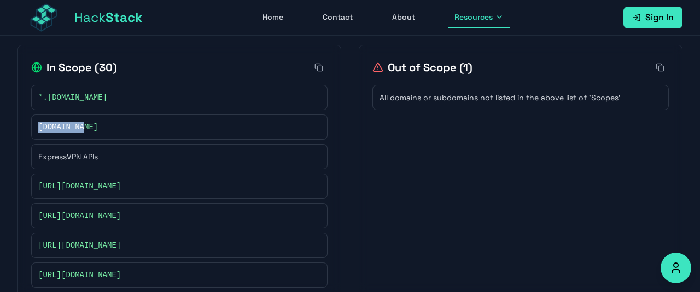 The image size is (700, 292). What do you see at coordinates (660, 67) in the screenshot?
I see `button: Copy all out-of-scope items` at bounding box center [660, 67].